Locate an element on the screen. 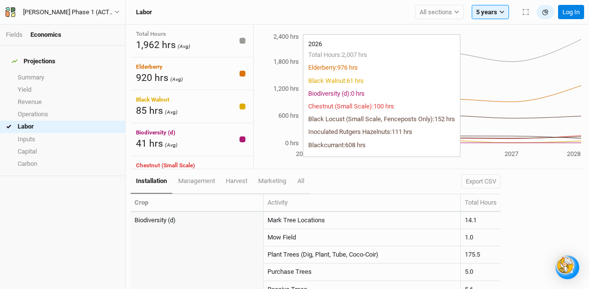 The width and height of the screenshot is (589, 289). span: marketing is located at coordinates (272, 181).